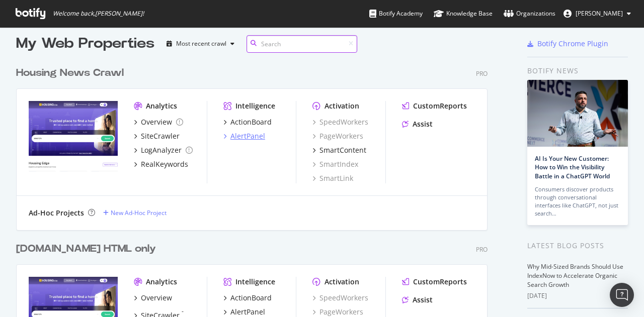 This screenshot has height=317, width=644. What do you see at coordinates (622, 295) in the screenshot?
I see `div: Open Intercom Messenger` at bounding box center [622, 295].